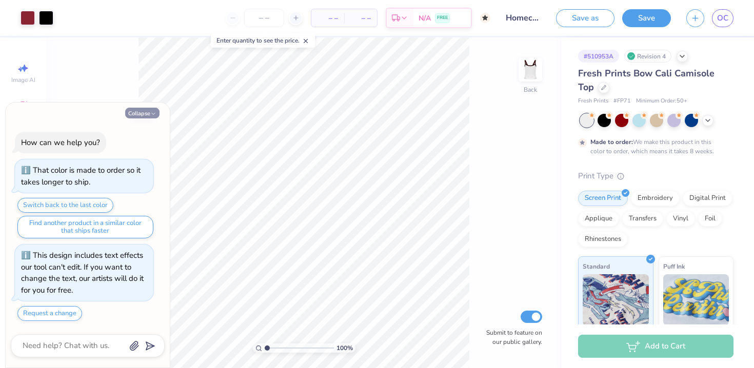  What do you see at coordinates (61, 143) in the screenshot?
I see `div: How can we help you?` at bounding box center [61, 143].